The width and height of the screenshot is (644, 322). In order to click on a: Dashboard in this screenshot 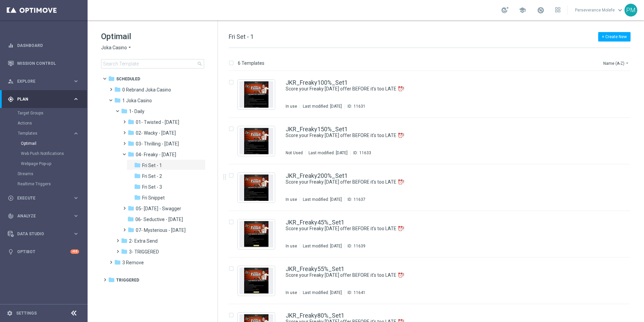, I will do `click(48, 45)`.